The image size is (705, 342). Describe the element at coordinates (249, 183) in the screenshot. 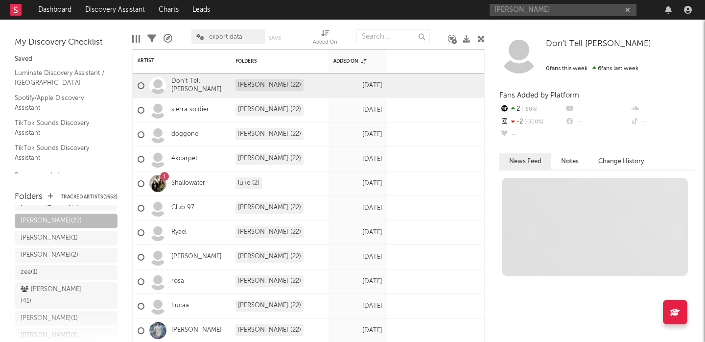

I see `div: luke (2)` at that location.